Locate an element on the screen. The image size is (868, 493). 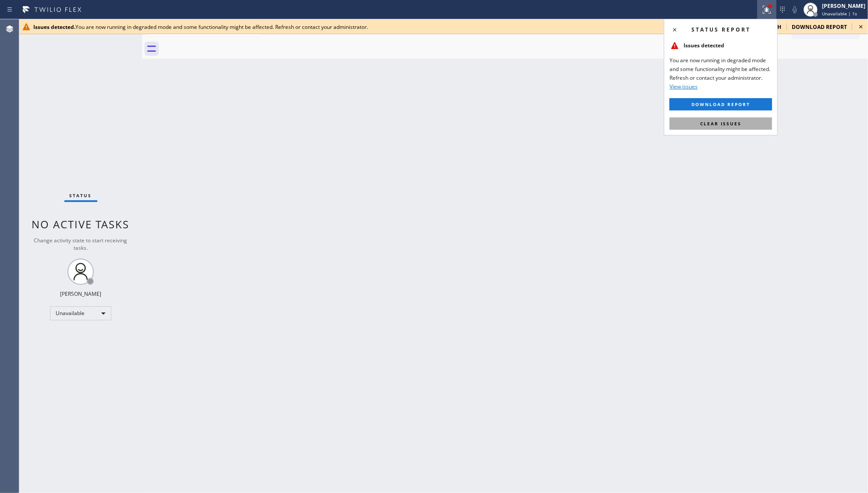
span: Status is located at coordinates (80, 195).